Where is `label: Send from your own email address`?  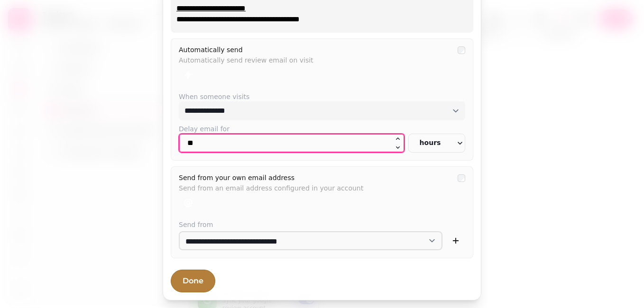 label: Send from your own email address is located at coordinates (237, 178).